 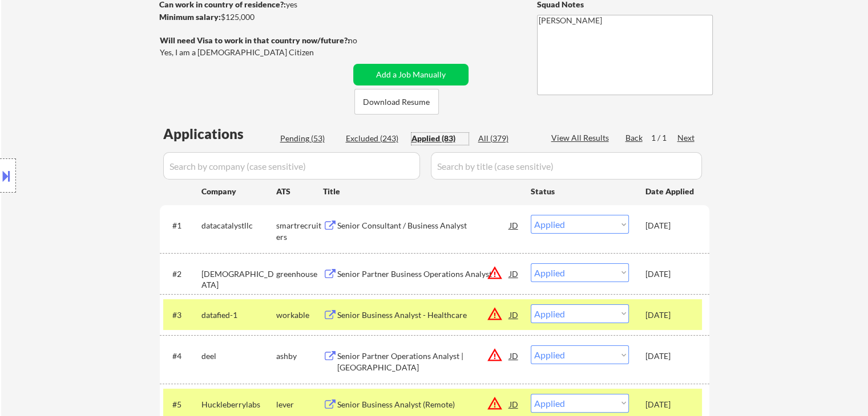 What do you see at coordinates (582, 138) in the screenshot?
I see `div: View All Results` at bounding box center [582, 138].